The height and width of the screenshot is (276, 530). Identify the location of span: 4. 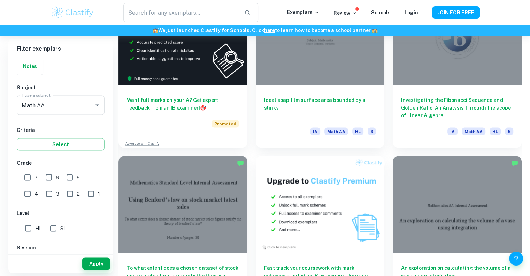
(36, 193).